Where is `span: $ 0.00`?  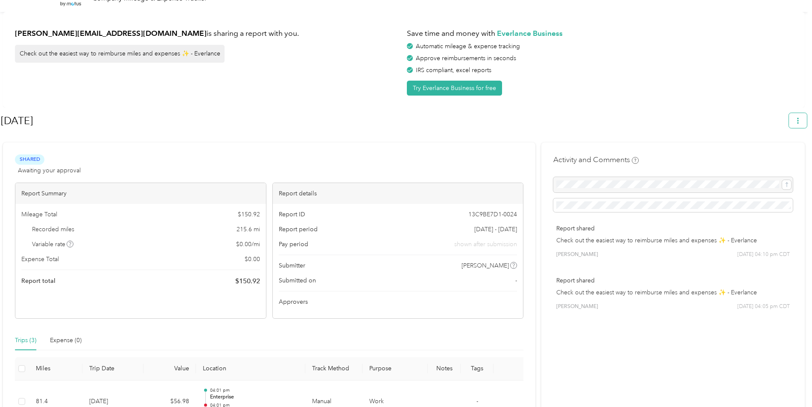
span: $ 0.00 is located at coordinates (252, 259).